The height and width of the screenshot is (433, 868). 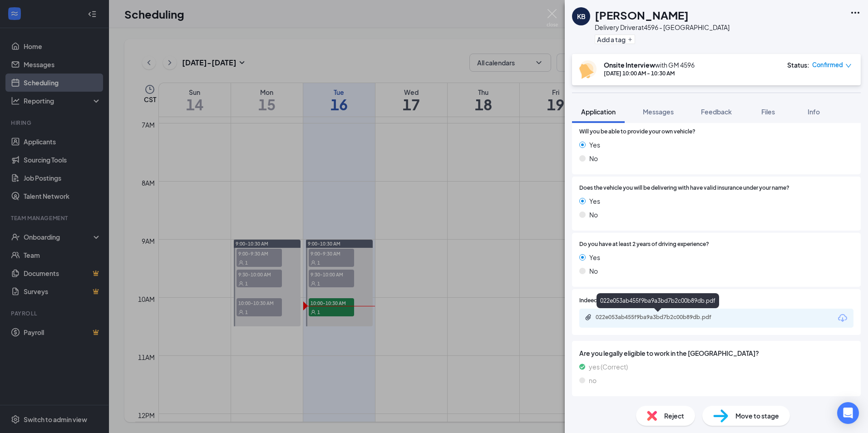 What do you see at coordinates (716, 112) in the screenshot?
I see `span: Feedback` at bounding box center [716, 112].